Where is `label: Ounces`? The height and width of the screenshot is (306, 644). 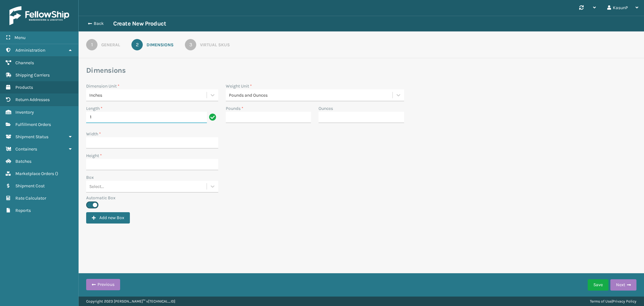
label: Ounces is located at coordinates (326, 108).